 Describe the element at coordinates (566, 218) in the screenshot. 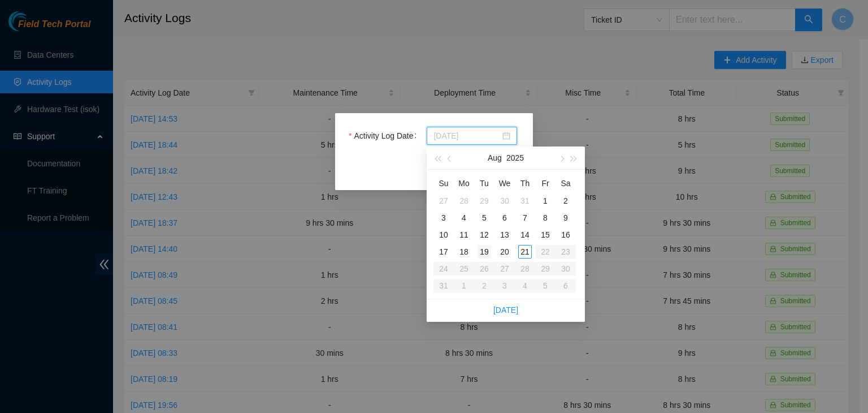

I see `div: 9` at that location.